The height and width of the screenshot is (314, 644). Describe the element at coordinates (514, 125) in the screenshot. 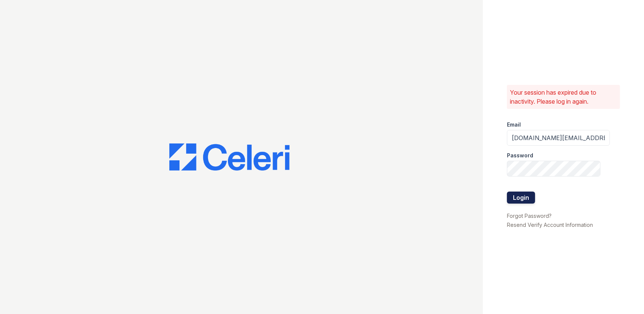

I see `label: Email` at that location.